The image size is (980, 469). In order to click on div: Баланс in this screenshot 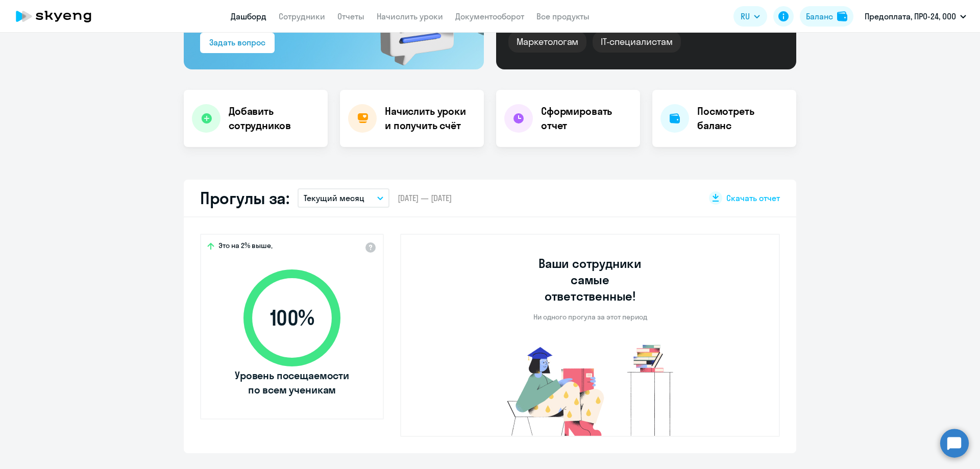, I will do `click(819, 16)`.